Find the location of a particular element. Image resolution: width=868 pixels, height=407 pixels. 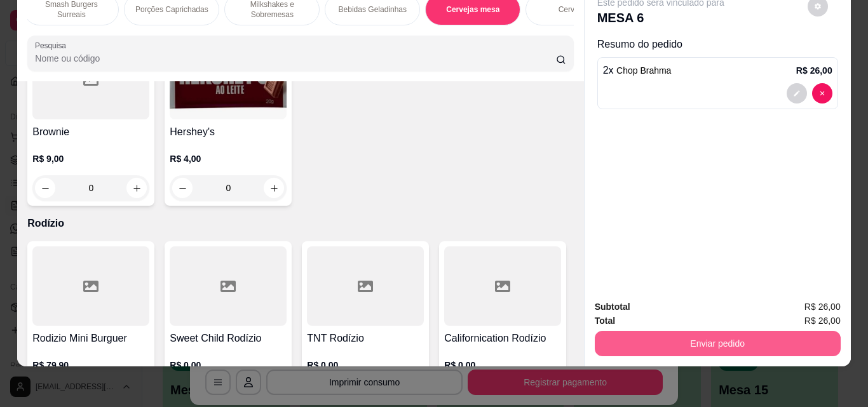

span: Chop Brahma is located at coordinates (644, 71).